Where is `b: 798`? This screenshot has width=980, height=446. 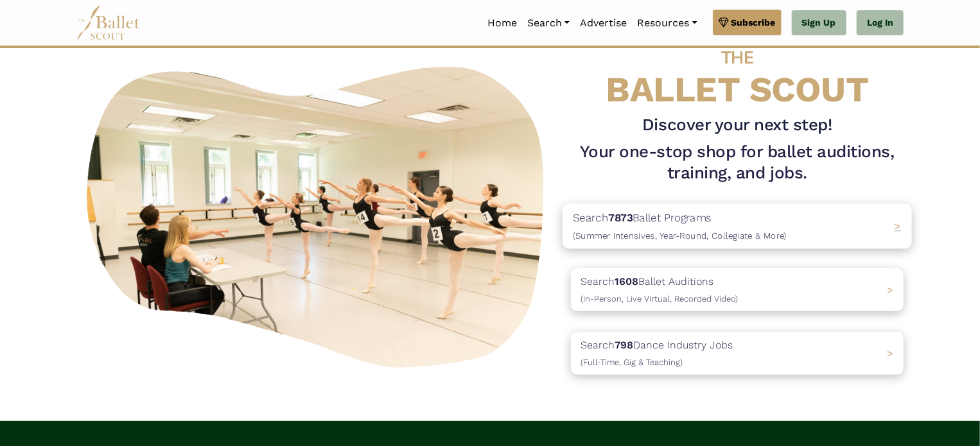 b: 798 is located at coordinates (623, 345).